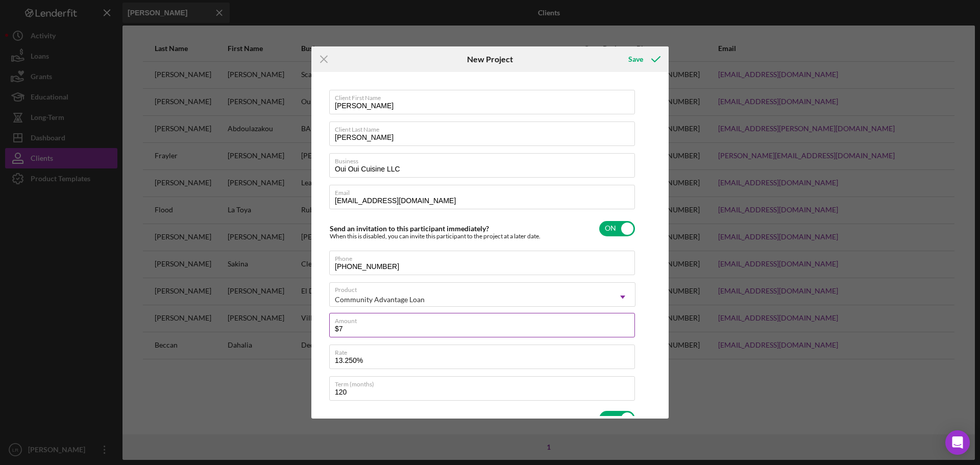 Image resolution: width=980 pixels, height=465 pixels. What do you see at coordinates (485, 257) in the screenshot?
I see `label: Phone` at bounding box center [485, 257].